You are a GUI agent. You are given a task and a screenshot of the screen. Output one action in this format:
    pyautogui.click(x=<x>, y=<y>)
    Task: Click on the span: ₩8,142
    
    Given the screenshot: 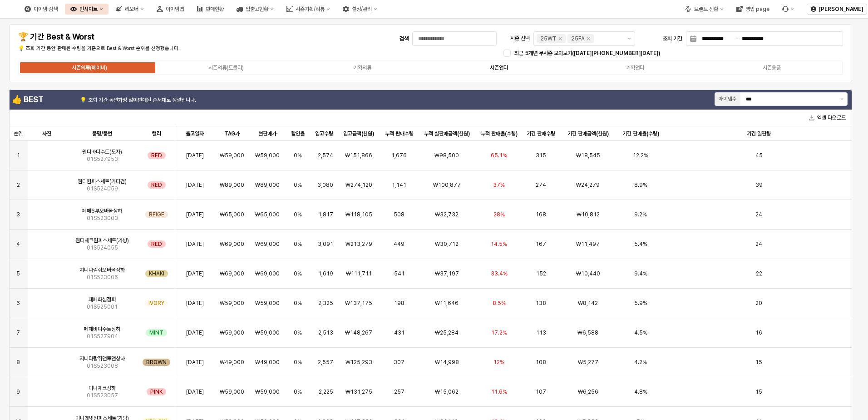 What is the action you would take?
    pyautogui.click(x=588, y=303)
    